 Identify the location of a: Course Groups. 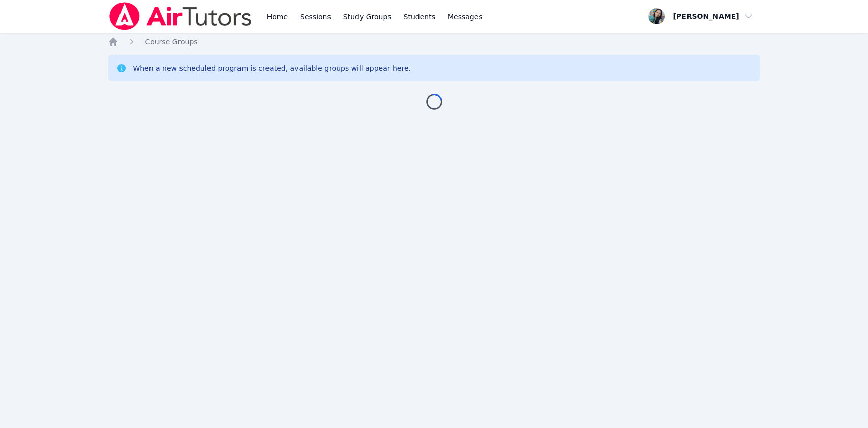
(171, 41).